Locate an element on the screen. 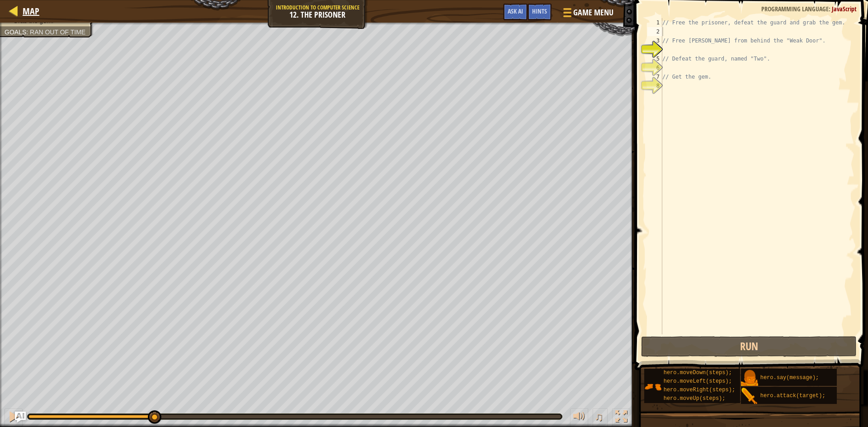 The image size is (868, 427). a: Map is located at coordinates (29, 11).